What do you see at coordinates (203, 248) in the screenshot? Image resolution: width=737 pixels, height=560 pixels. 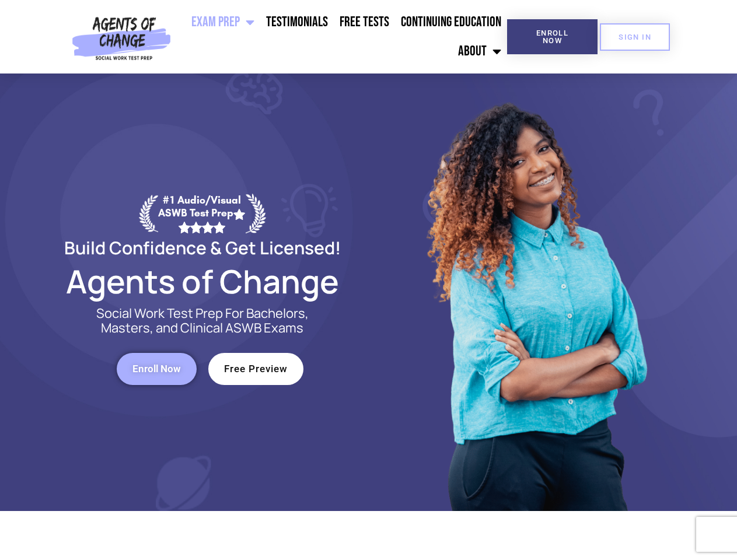 I see `h2: Build Confidence & Get Licensed!` at bounding box center [203, 248].